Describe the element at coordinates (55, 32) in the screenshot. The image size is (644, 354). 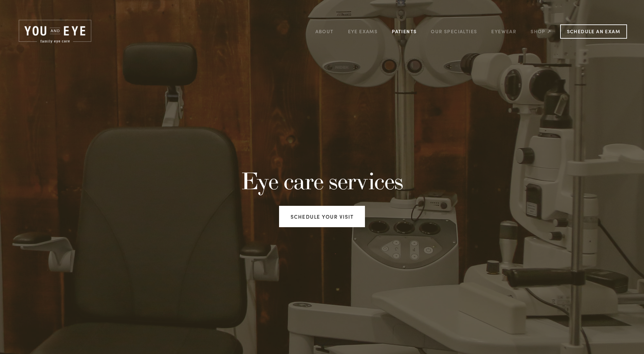
I see `img: Rochester, MN | You and Eye | Family Eye Care` at that location.